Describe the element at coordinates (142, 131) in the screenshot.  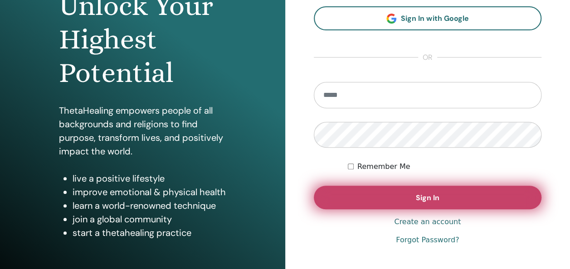
I see `p: ThetaHealing empowers people of all backgrounds and religions to find purpose, transform lives, a...` at that location.